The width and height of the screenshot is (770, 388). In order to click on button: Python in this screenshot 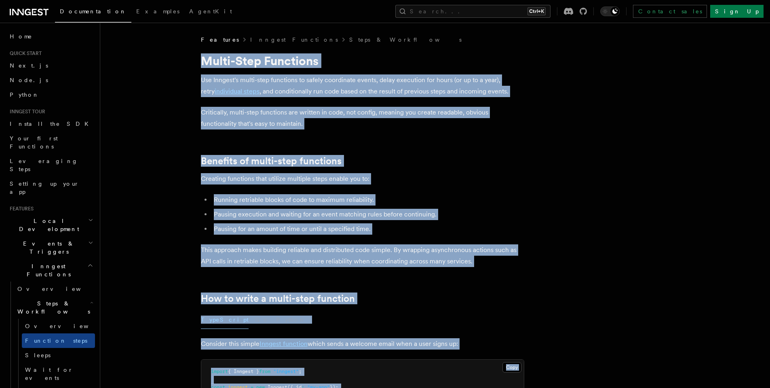, I will do `click(291, 319)`.